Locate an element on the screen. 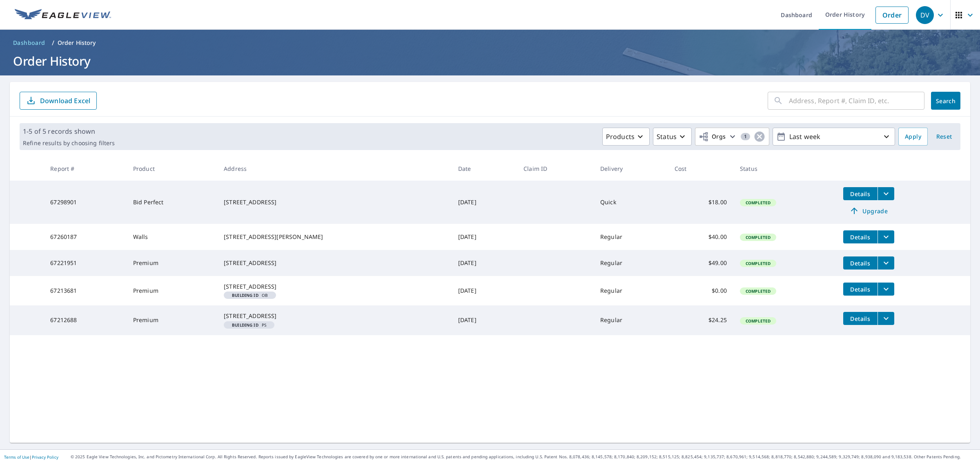  p: Download Excel is located at coordinates (65, 101).